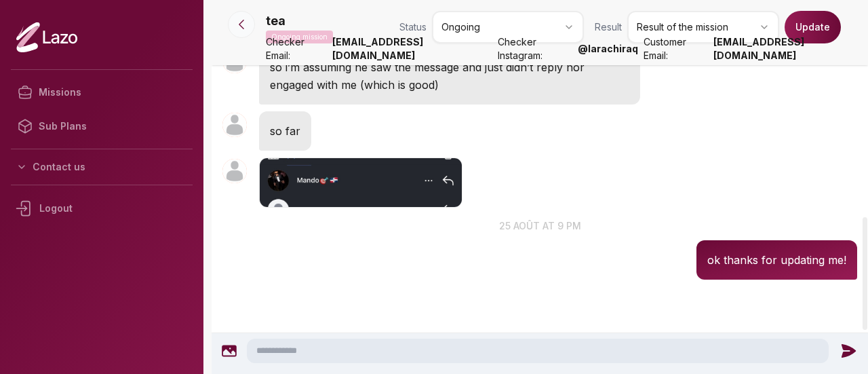 The height and width of the screenshot is (374, 868). What do you see at coordinates (608, 49) in the screenshot?
I see `strong: @ larachiraq` at bounding box center [608, 49].